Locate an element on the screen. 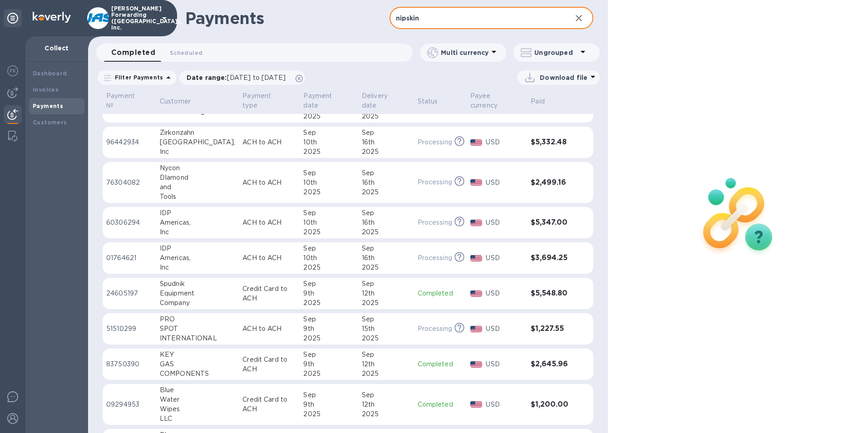  div: COMPONENTS is located at coordinates (198, 374).